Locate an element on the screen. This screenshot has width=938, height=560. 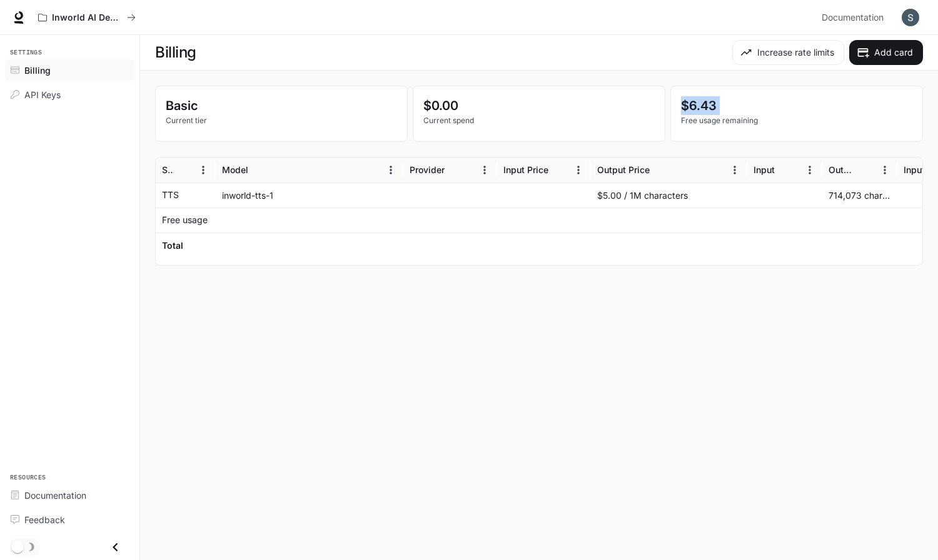
span: Billing is located at coordinates (37, 70).